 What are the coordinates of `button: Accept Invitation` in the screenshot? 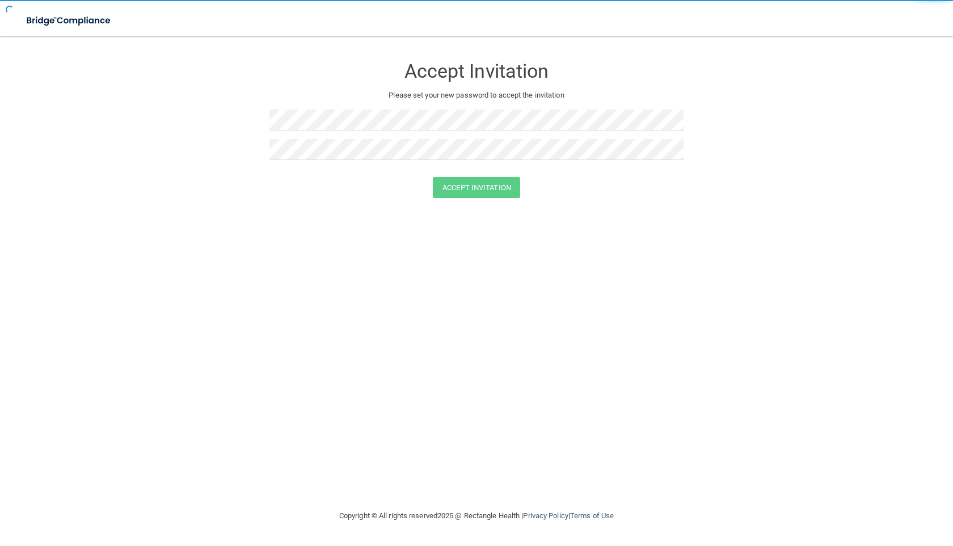 It's located at (477, 187).